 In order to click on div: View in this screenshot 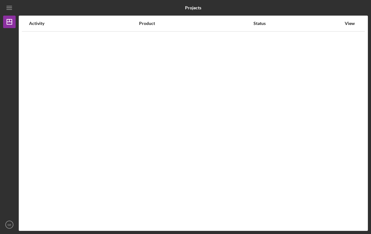, I will do `click(350, 23)`.